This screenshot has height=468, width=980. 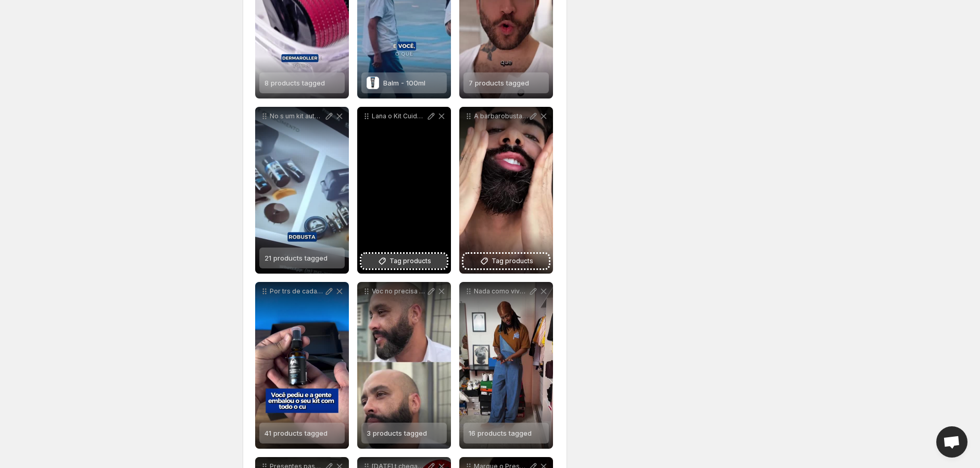 What do you see at coordinates (373, 83) in the screenshot?
I see `img: Balm - 100ml` at bounding box center [373, 83].